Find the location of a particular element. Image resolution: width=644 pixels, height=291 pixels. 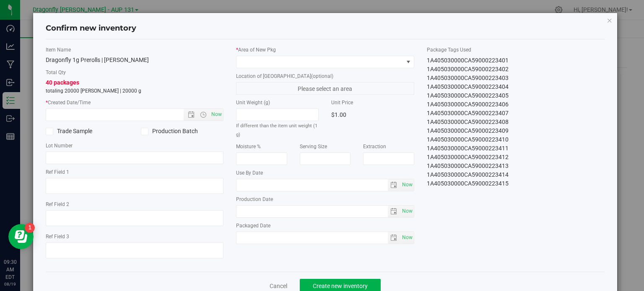

span: Create new inventory is located at coordinates (340, 286).